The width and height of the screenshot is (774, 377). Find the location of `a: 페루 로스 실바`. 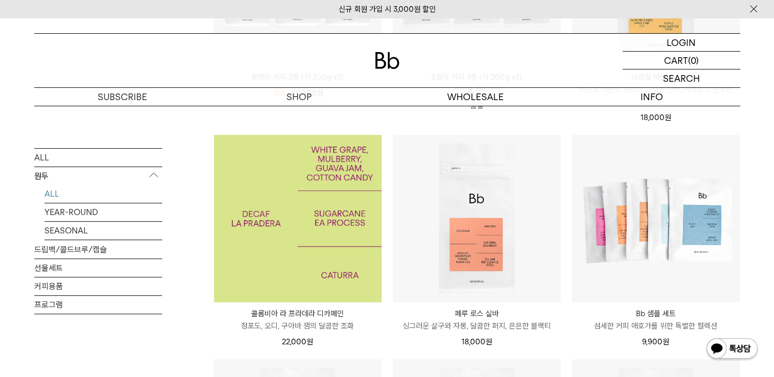

a: 페루 로스 실바 is located at coordinates (477, 219).